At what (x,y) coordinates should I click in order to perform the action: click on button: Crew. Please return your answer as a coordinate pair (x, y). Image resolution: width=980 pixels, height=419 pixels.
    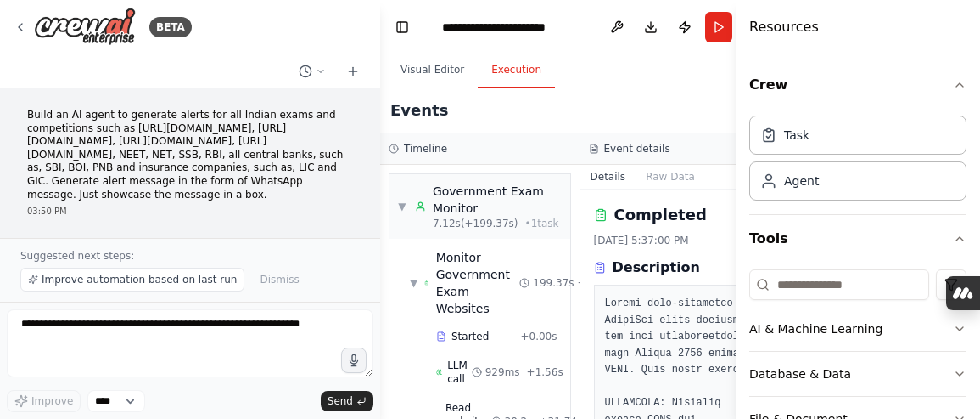
    Looking at the image, I should click on (858, 85).